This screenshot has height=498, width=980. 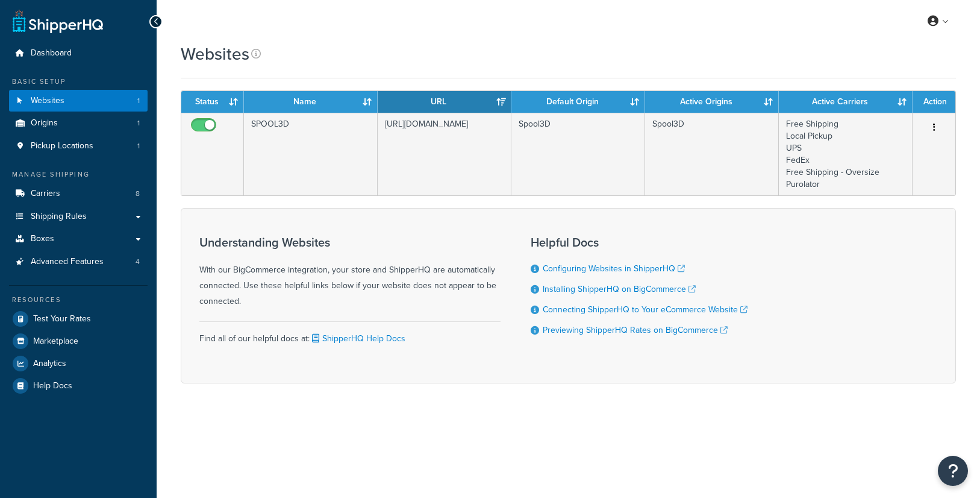 What do you see at coordinates (78, 385) in the screenshot?
I see `a: Help Docs` at bounding box center [78, 385].